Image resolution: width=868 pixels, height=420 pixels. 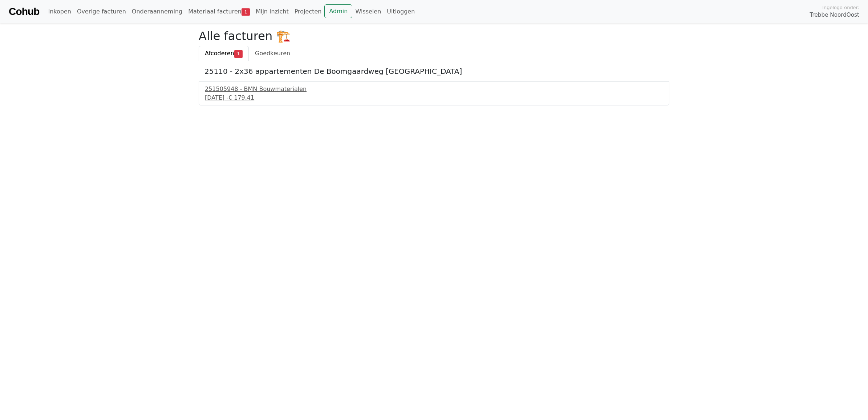 What do you see at coordinates (338, 11) in the screenshot?
I see `a: Admin` at bounding box center [338, 11].